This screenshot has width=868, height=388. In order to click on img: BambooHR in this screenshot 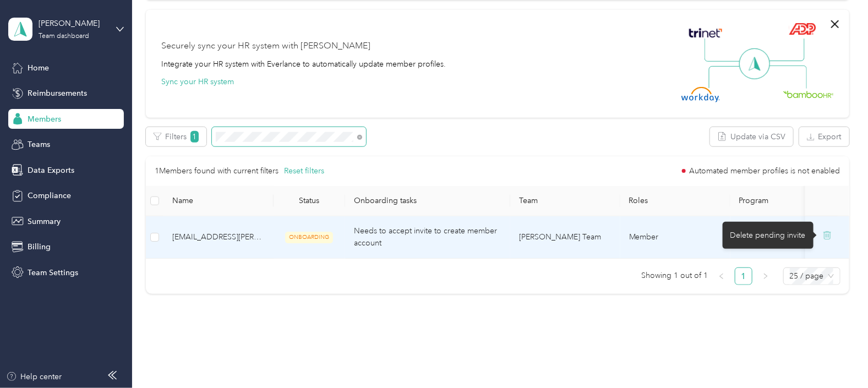, I will do `click(808, 94)`.